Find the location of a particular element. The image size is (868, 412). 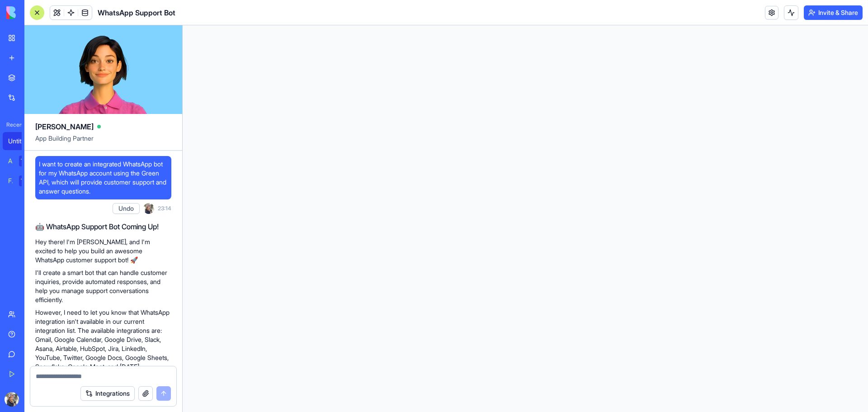

span: Recent is located at coordinates (12, 125).